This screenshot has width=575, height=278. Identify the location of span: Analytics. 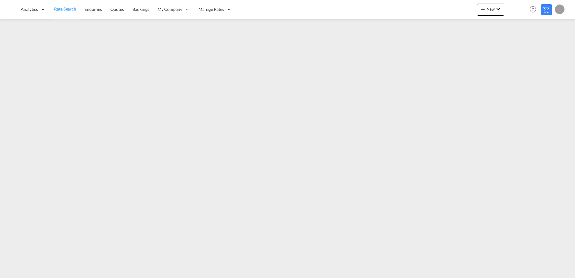
(29, 9).